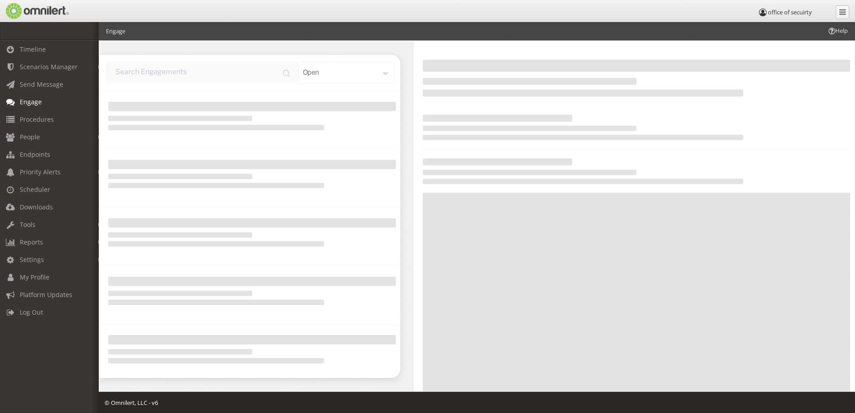 This screenshot has height=413, width=855. Describe the element at coordinates (202, 73) in the screenshot. I see `input: input` at that location.